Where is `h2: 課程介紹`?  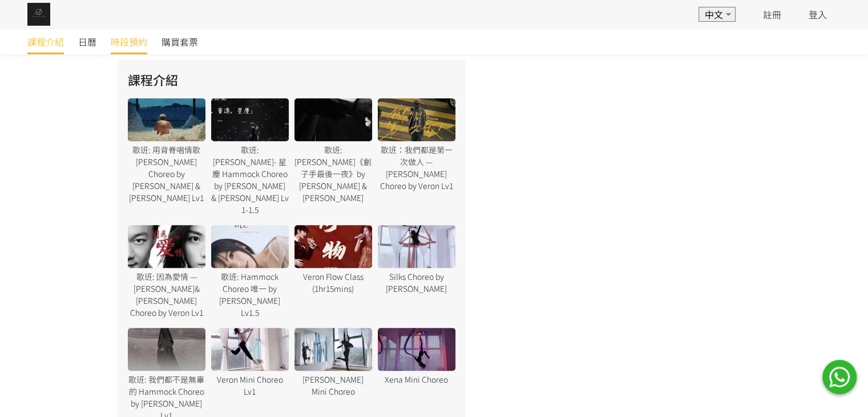
h2: 課程介紹 is located at coordinates (291, 79).